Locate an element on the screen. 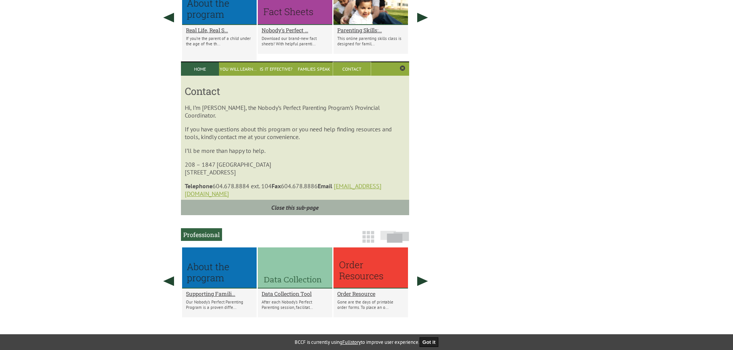 This screenshot has height=350, width=733. li: Order Resource is located at coordinates (371, 282).